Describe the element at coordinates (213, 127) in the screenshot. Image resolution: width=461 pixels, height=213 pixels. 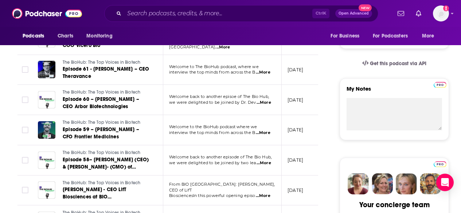
I see `span: Welcome to the BioHub podcast where we` at that location.